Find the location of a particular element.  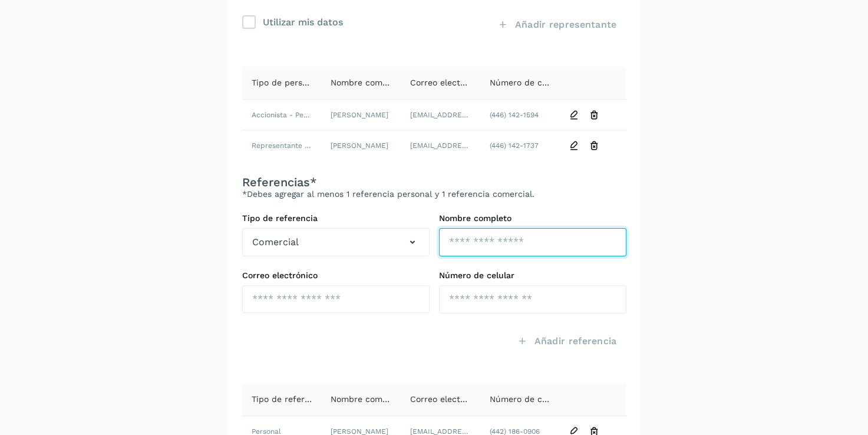

span: Accionista - Persona Moral is located at coordinates (298, 115).